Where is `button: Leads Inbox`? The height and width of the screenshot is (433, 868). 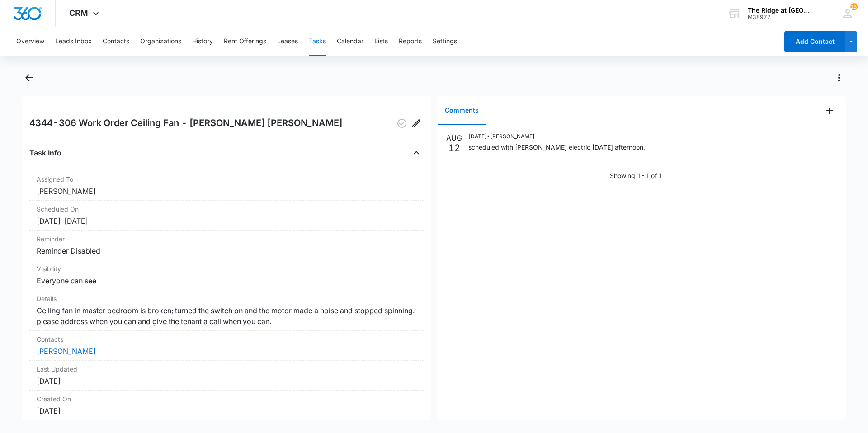
button: Leads Inbox is located at coordinates (73, 42).